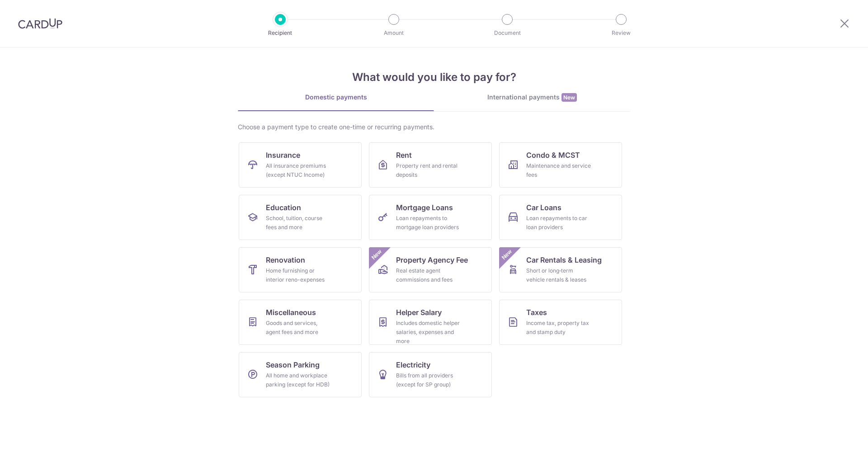 This screenshot has width=868, height=466. I want to click on p: Document, so click(507, 33).